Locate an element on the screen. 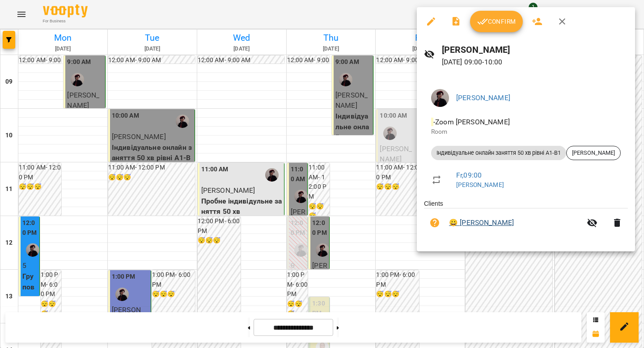  a: Fr , 09:00 is located at coordinates (469, 175).